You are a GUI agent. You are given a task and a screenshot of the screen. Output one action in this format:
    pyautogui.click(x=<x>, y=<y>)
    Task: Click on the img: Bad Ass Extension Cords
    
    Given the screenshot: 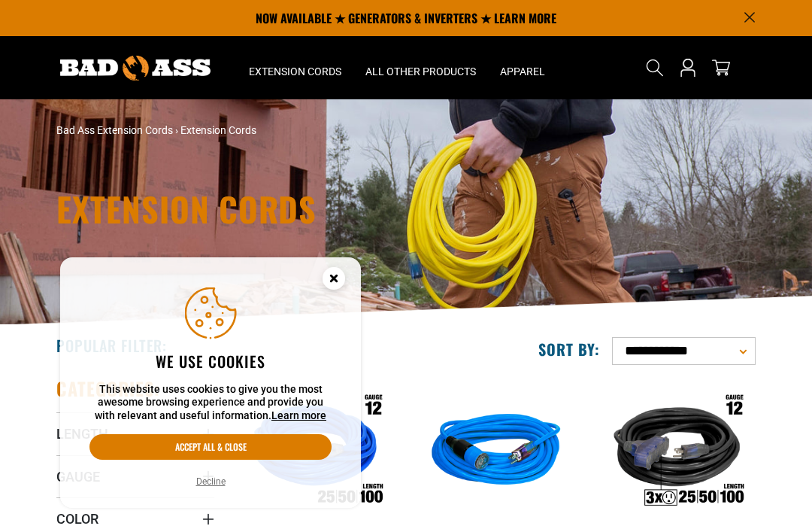 What is the action you would take?
    pyautogui.click(x=136, y=68)
    